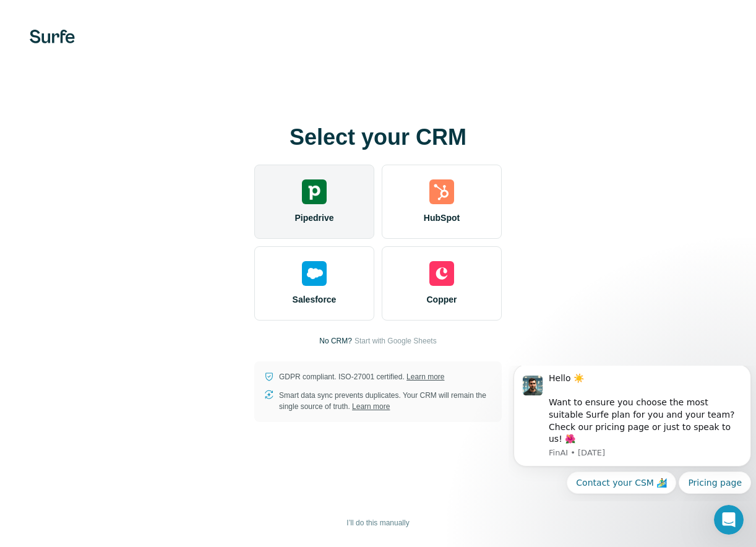  I want to click on img: hubspot's logo, so click(442, 192).